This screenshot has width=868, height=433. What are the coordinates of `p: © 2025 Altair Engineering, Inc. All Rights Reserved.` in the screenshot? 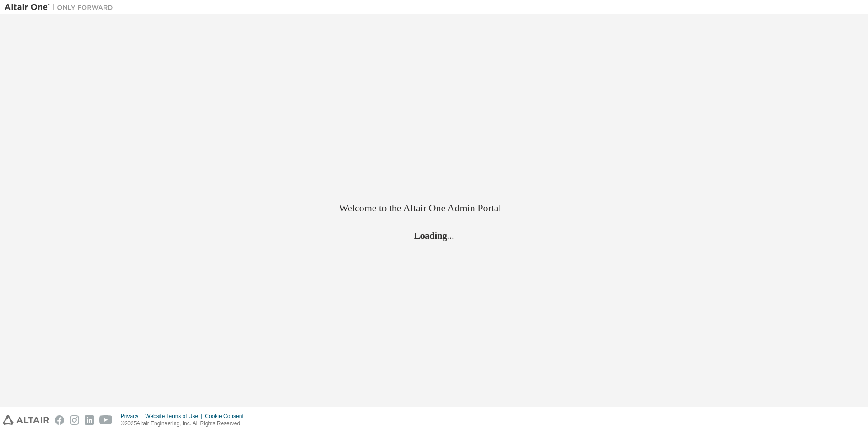 It's located at (185, 424).